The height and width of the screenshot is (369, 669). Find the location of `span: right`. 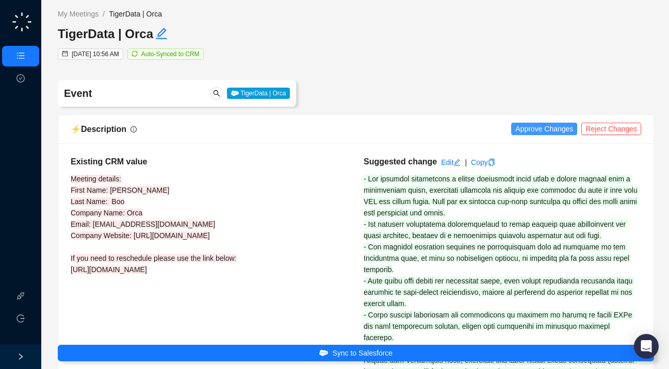

span: right is located at coordinates (21, 357).